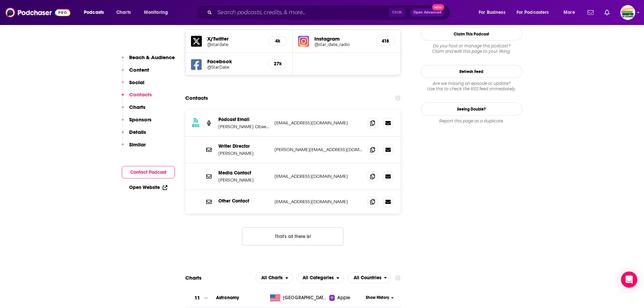  Describe the element at coordinates (471, 49) in the screenshot. I see `div: Claim and edit this page to your liking.` at that location.